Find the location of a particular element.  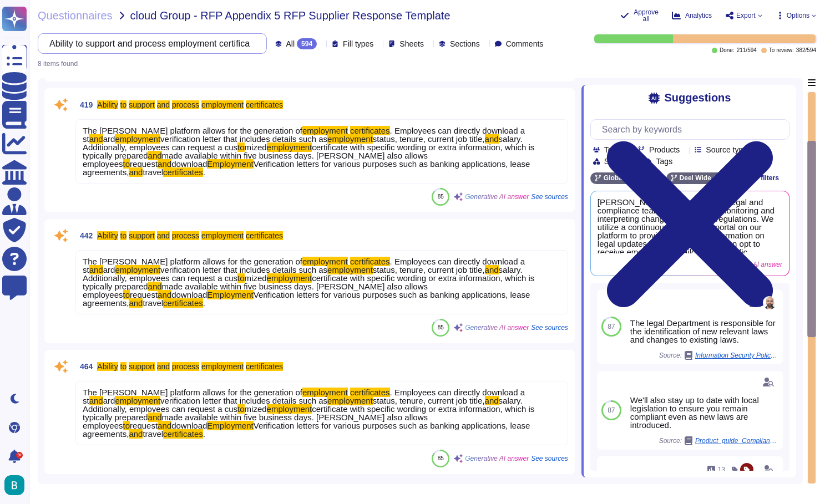

span: Approve all is located at coordinates (646, 16).